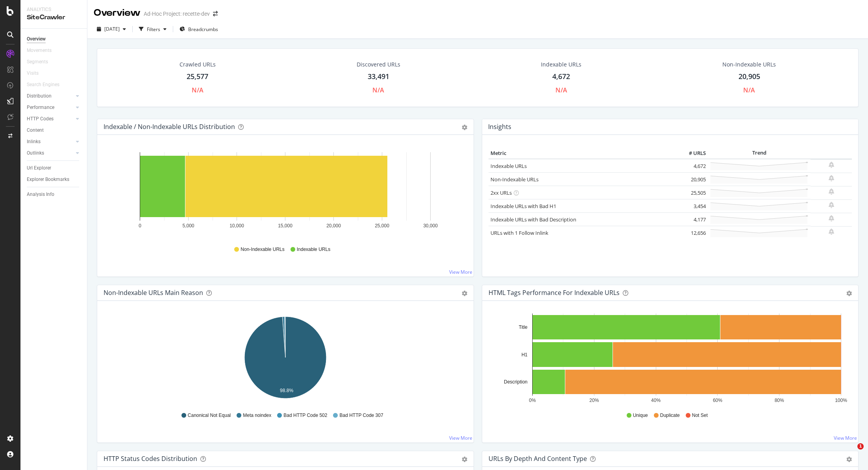 The image size is (868, 470). I want to click on text: 98.8%, so click(287, 391).